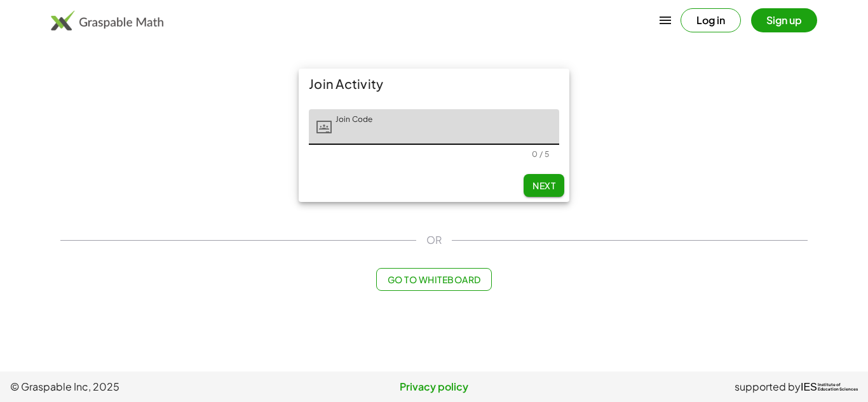 The width and height of the screenshot is (868, 402). Describe the element at coordinates (809, 387) in the screenshot. I see `span: IES` at that location.